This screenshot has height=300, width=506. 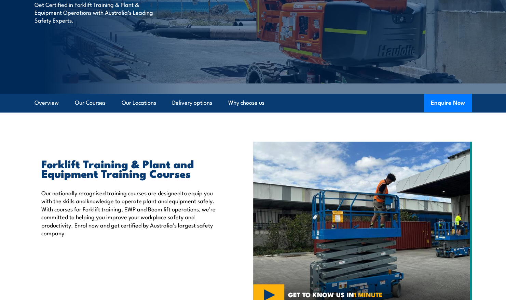 What do you see at coordinates (192, 103) in the screenshot?
I see `a: Delivery options` at bounding box center [192, 103].